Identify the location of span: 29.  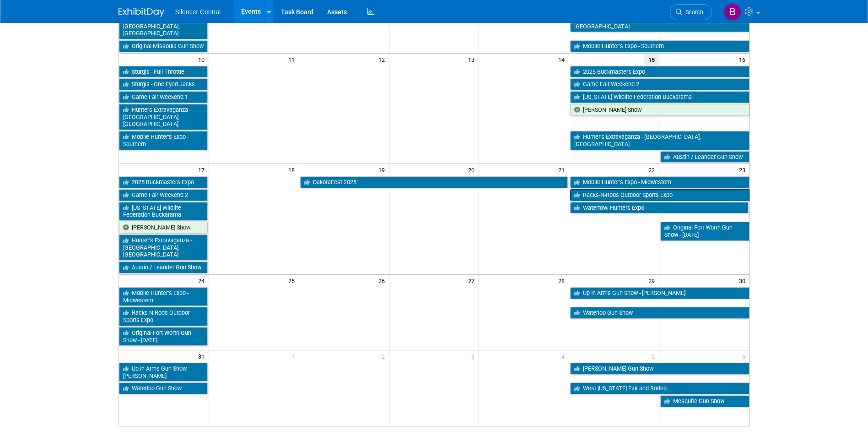
(653, 280).